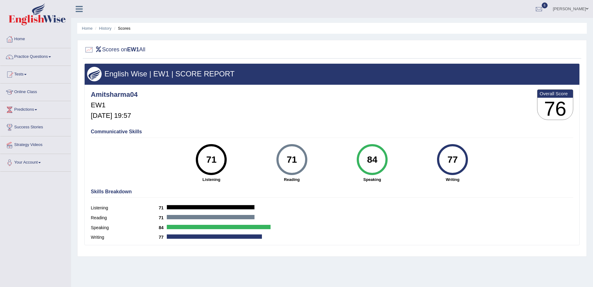 This screenshot has width=593, height=287. What do you see at coordinates (545, 5) in the screenshot?
I see `span: 6` at bounding box center [545, 5].